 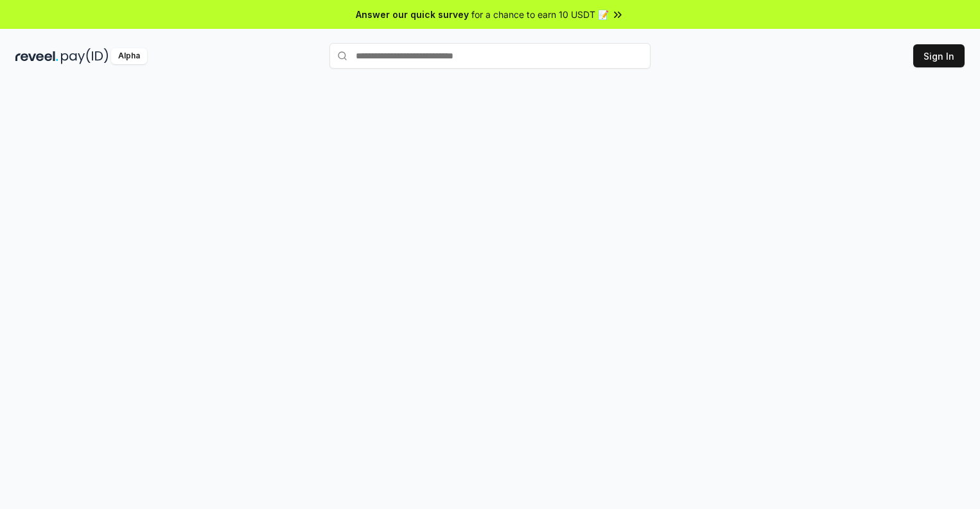 What do you see at coordinates (129, 56) in the screenshot?
I see `div: Alpha` at bounding box center [129, 56].